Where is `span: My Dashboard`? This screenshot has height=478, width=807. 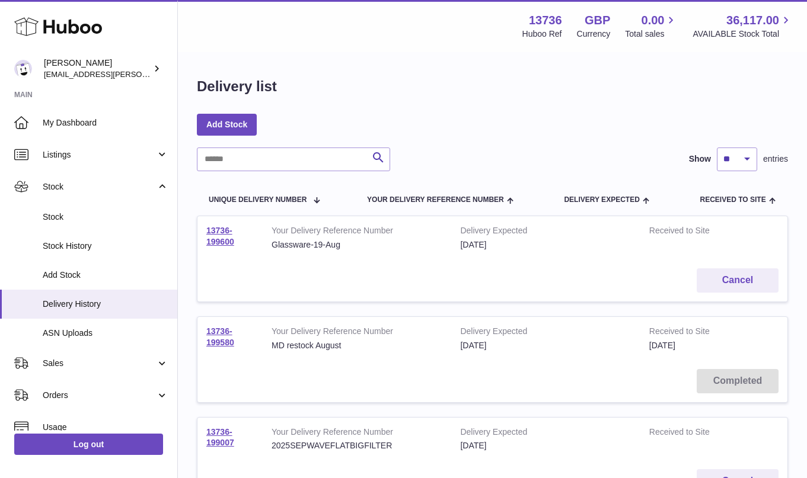
span: My Dashboard is located at coordinates (105, 123).